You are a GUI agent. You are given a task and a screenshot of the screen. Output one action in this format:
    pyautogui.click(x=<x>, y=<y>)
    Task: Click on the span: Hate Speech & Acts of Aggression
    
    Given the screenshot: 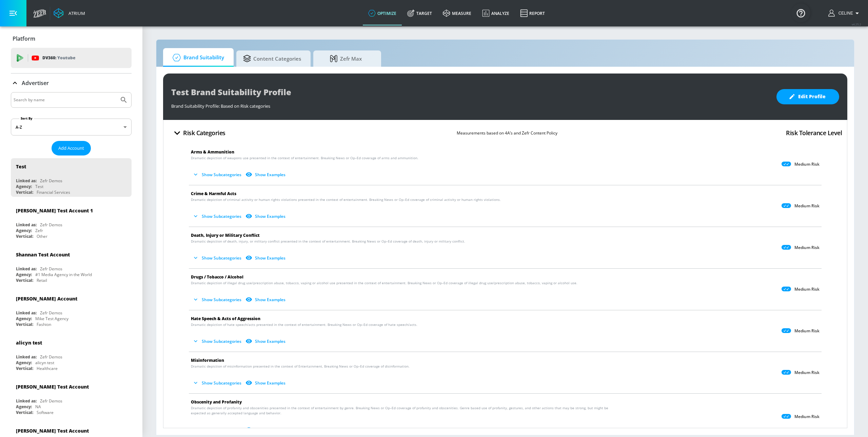 What is the action you would take?
    pyautogui.click(x=226, y=318)
    